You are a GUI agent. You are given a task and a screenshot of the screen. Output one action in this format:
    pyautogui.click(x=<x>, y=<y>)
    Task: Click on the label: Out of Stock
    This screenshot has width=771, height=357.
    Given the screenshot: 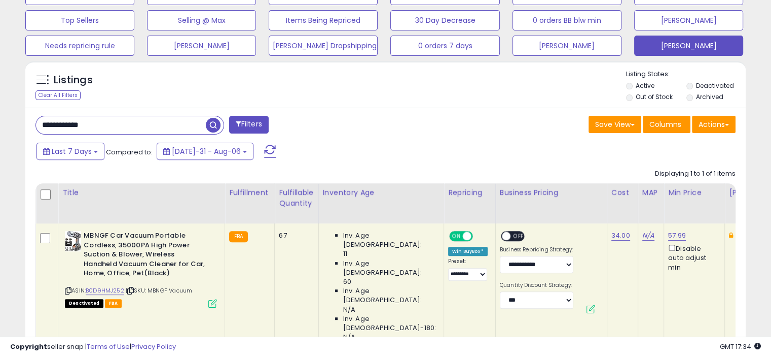 What is the action you would take?
    pyautogui.click(x=654, y=96)
    